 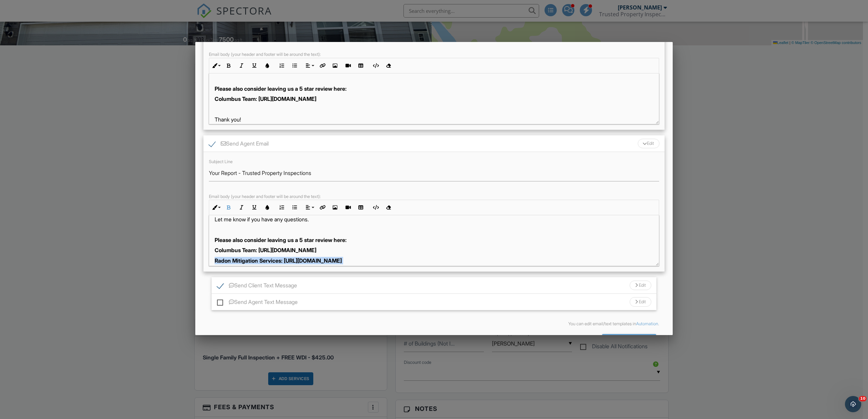 What do you see at coordinates (221, 162) in the screenshot?
I see `label: Subject Line` at bounding box center [221, 162].